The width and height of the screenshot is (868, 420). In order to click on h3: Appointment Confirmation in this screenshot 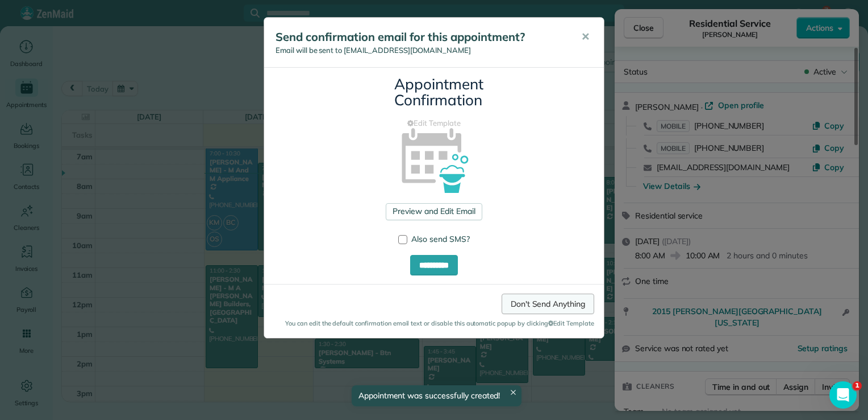, I will do `click(434, 92)`.